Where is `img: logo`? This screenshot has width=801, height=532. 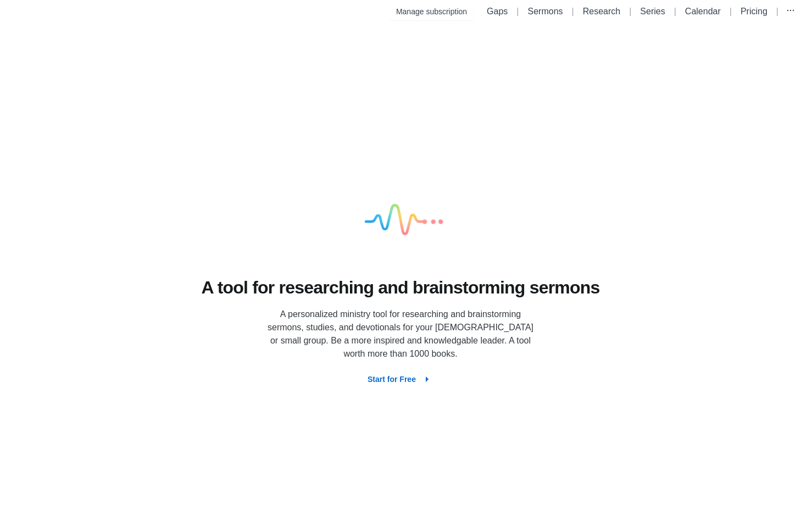
img: logo is located at coordinates (401, 221).